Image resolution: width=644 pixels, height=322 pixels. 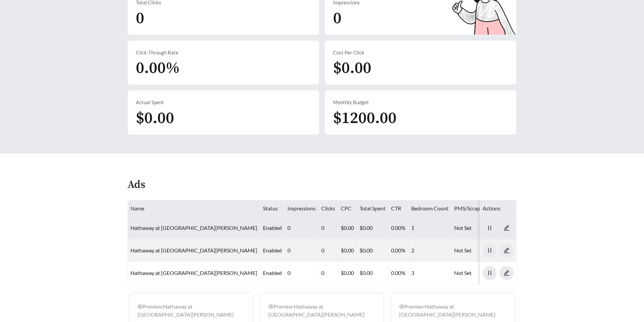 What do you see at coordinates (272, 208) in the screenshot?
I see `th: Status` at bounding box center [272, 208].